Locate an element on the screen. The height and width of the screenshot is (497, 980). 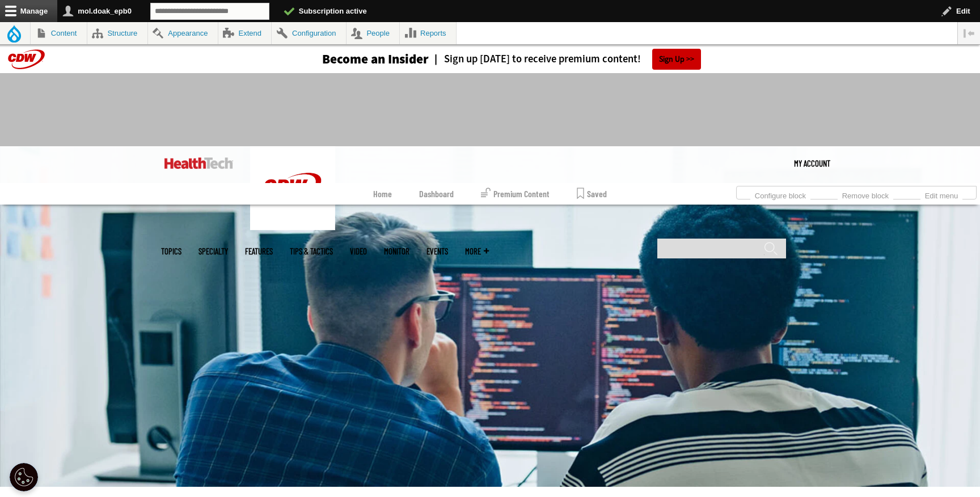
span: Topics is located at coordinates (171, 252).